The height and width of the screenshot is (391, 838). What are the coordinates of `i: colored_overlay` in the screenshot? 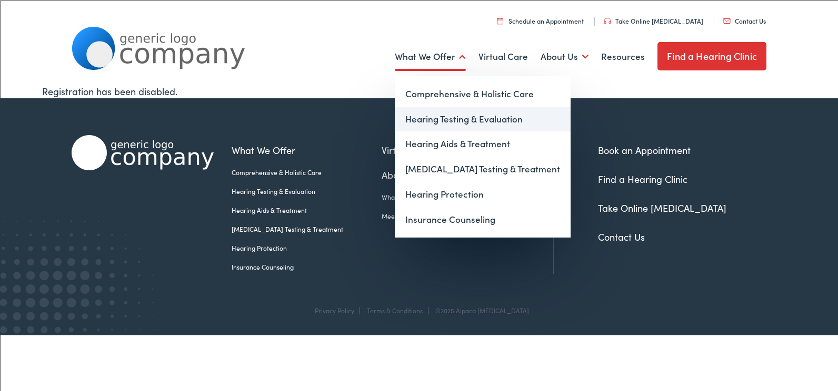 It's located at (32, 8).